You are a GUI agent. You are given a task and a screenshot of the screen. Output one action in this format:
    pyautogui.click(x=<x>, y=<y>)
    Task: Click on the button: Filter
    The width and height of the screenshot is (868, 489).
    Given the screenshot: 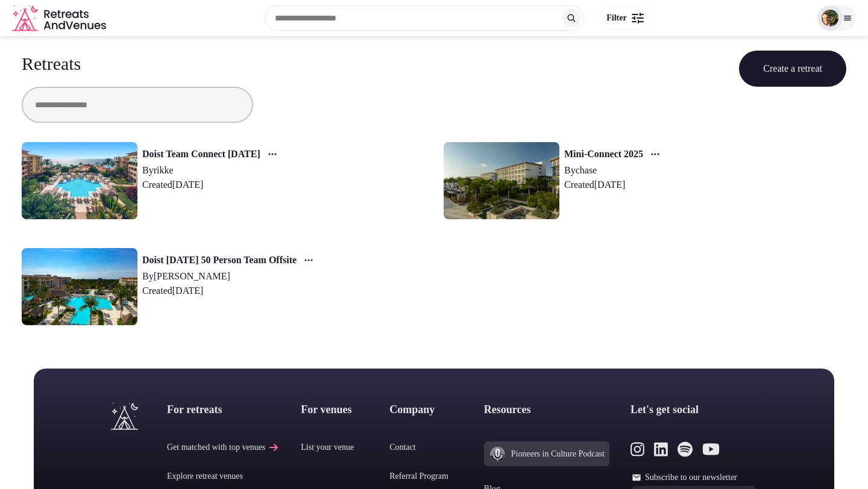 What is the action you would take?
    pyautogui.click(x=625, y=18)
    